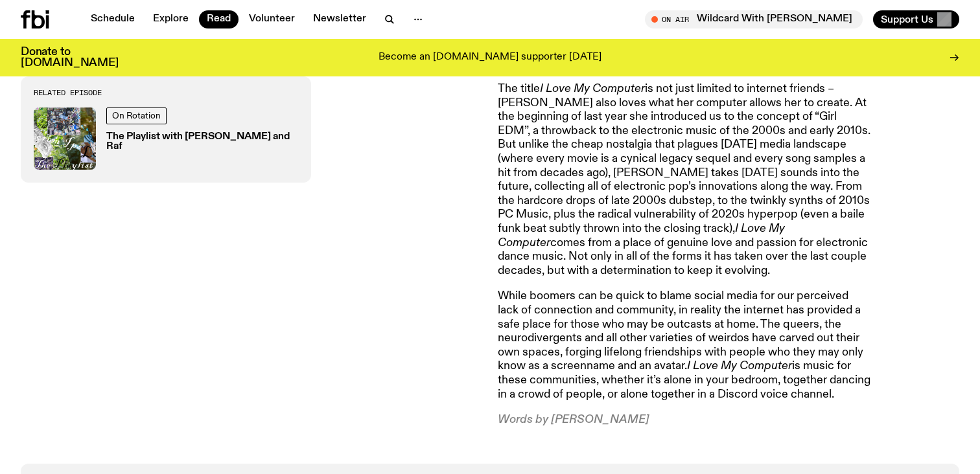 The width and height of the screenshot is (980, 474). I want to click on a: Read, so click(218, 19).